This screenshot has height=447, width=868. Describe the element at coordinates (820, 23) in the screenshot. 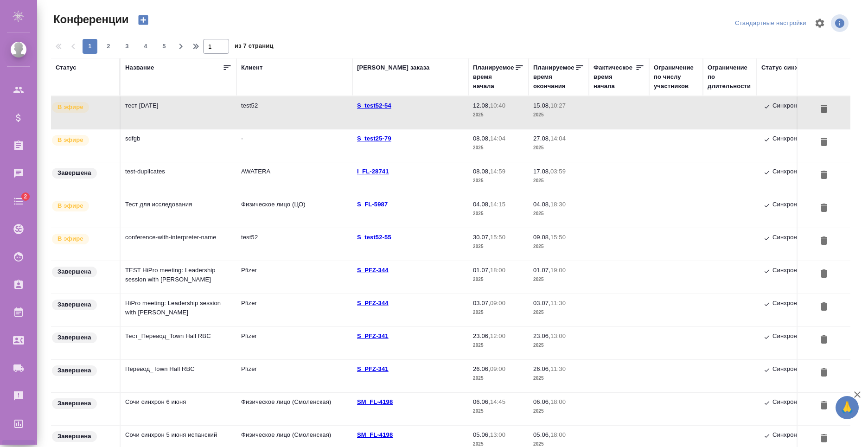

I see `span: Настроить таблицу` at that location.